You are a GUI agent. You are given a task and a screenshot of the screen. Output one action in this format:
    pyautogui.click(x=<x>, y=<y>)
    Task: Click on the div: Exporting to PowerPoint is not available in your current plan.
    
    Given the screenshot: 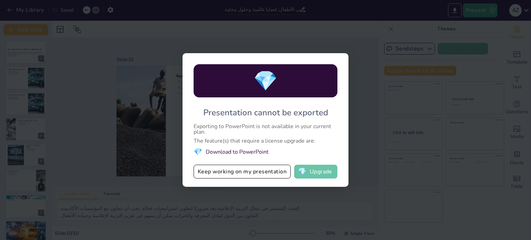 What is the action you would take?
    pyautogui.click(x=266, y=129)
    